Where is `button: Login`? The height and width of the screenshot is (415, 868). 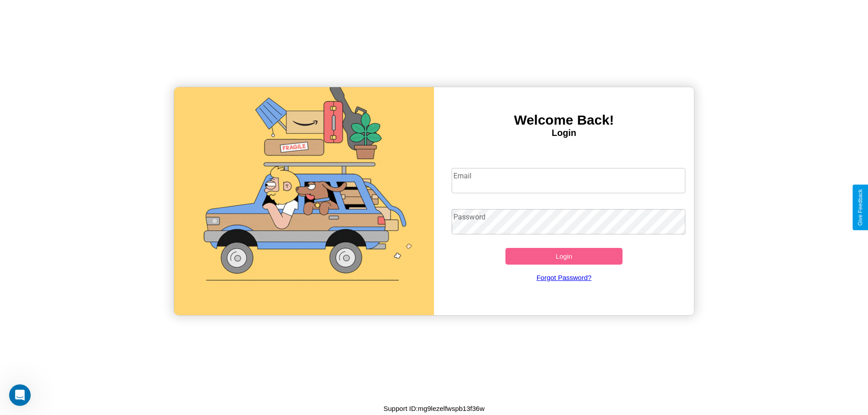
button: Login is located at coordinates (564, 256).